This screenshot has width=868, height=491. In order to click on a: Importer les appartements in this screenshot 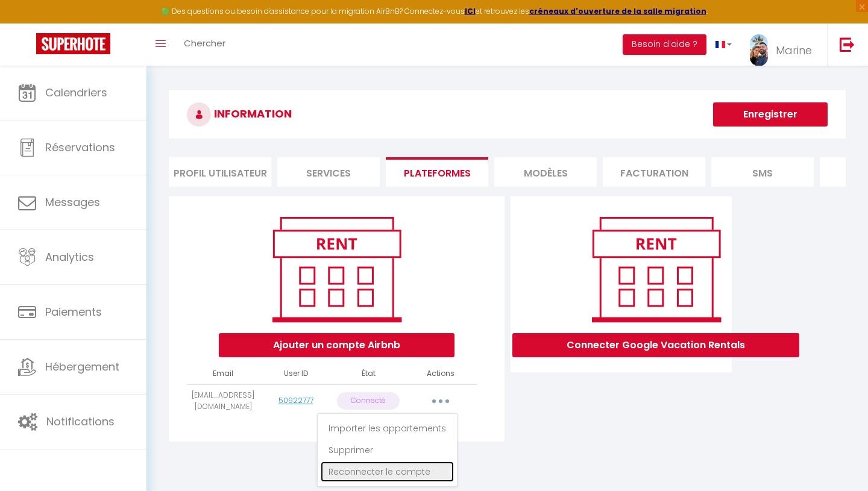, I will do `click(387, 428)`.